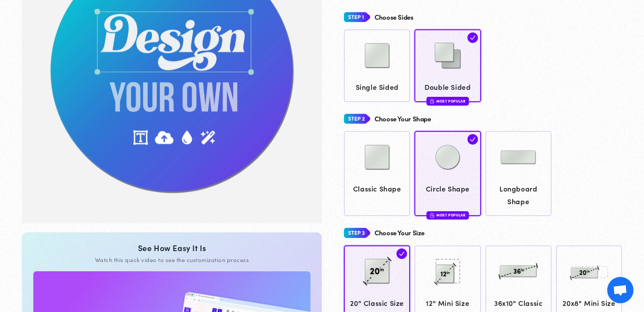  Describe the element at coordinates (377, 303) in the screenshot. I see `span: 20" Classic Size` at that location.